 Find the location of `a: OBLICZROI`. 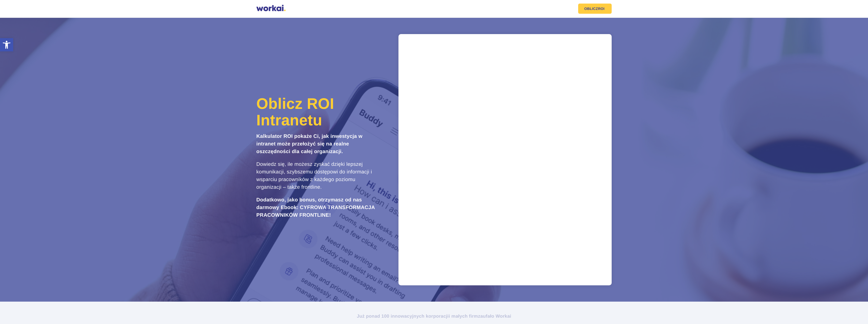

a: OBLICZROI is located at coordinates (595, 9).